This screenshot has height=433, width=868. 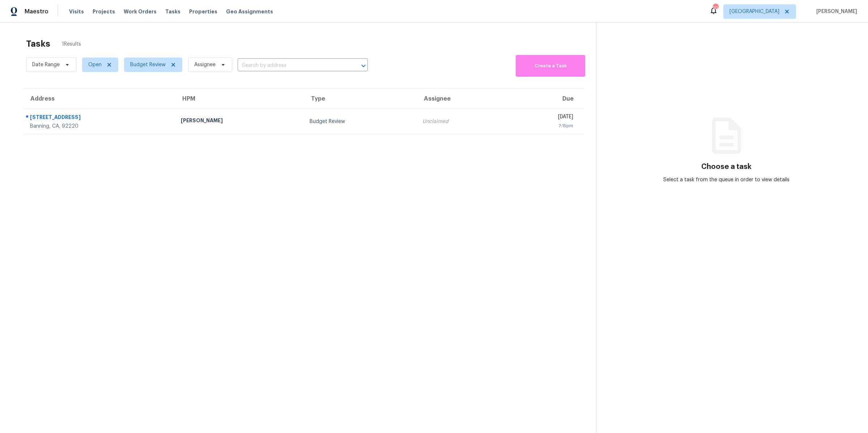 What do you see at coordinates (250, 11) in the screenshot?
I see `span: Geo Assignments` at bounding box center [250, 11].